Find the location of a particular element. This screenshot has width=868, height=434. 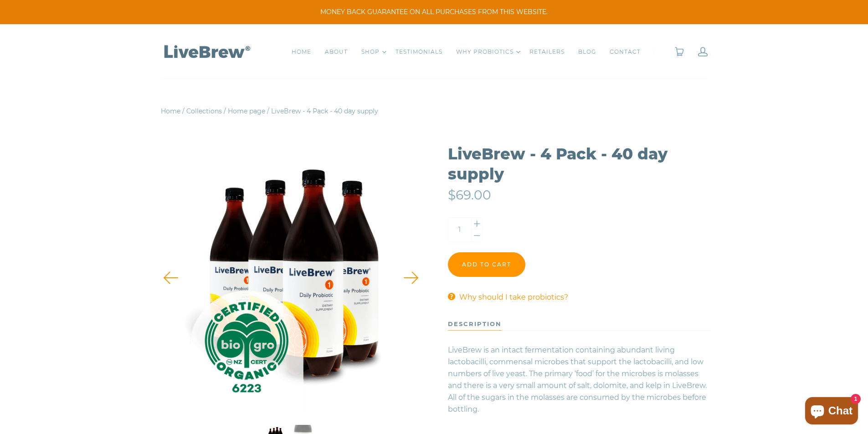

div: description is located at coordinates (475, 324).